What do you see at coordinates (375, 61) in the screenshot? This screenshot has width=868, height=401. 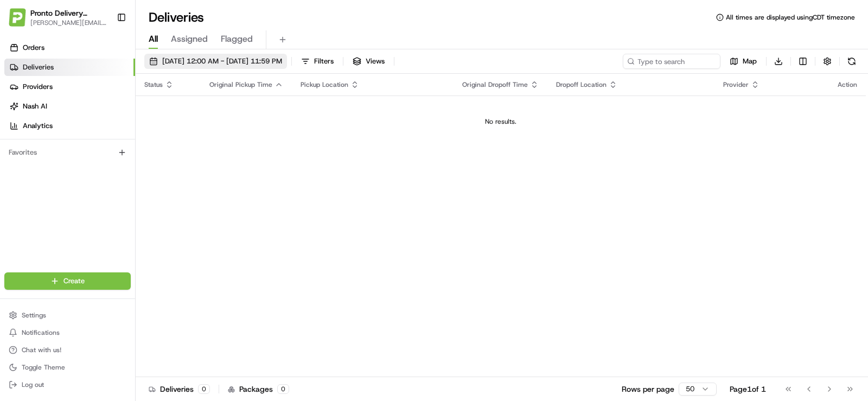 I see `span: Views` at bounding box center [375, 61].